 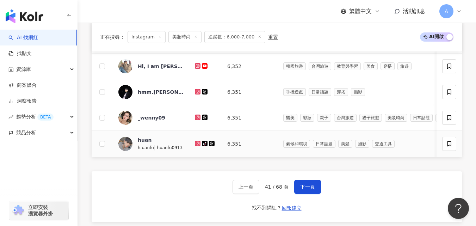 I want to click on span: 追蹤數：6,000-7,000, so click(x=235, y=37).